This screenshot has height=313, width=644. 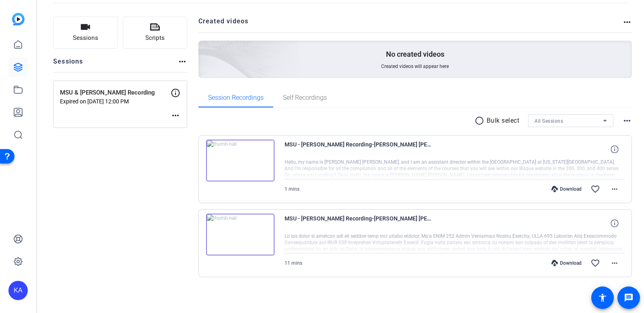 What do you see at coordinates (85, 32) in the screenshot?
I see `button: Sessions` at bounding box center [85, 32].